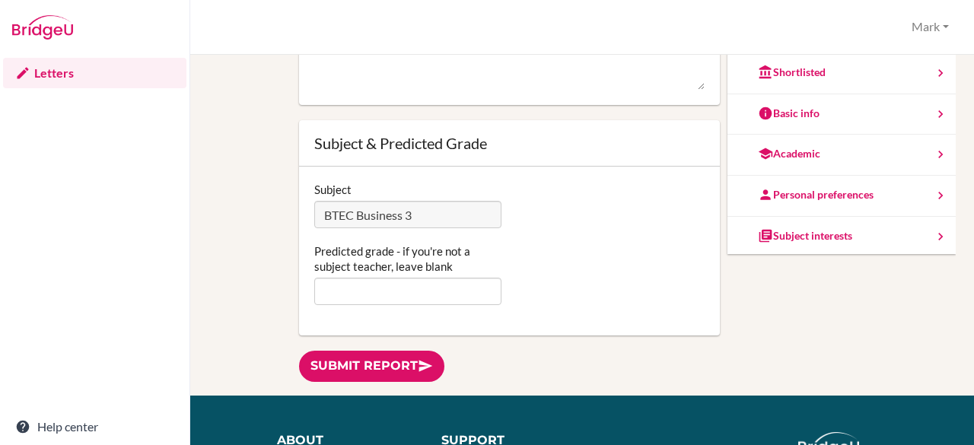 The height and width of the screenshot is (445, 974). Describe the element at coordinates (842, 196) in the screenshot. I see `a: Personal preferences` at that location.